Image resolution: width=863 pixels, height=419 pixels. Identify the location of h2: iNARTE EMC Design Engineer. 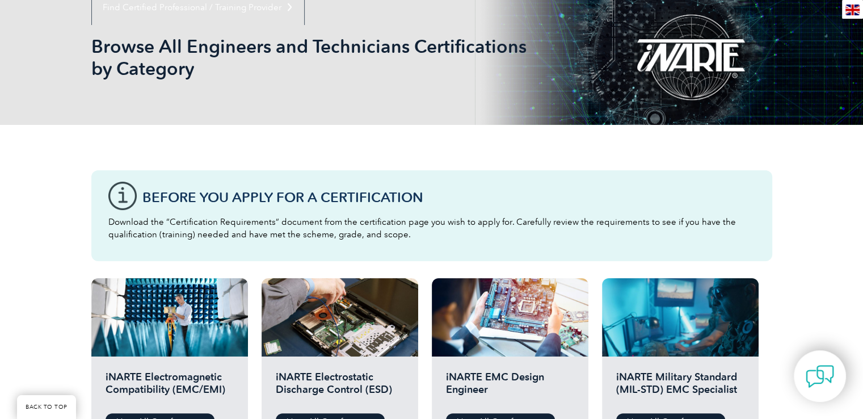
(510, 388).